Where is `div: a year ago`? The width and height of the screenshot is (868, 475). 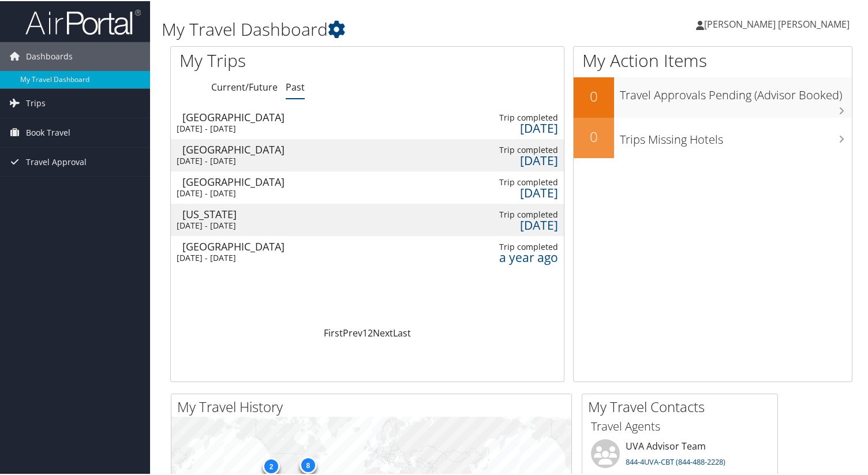
div: a year ago is located at coordinates (520, 256).